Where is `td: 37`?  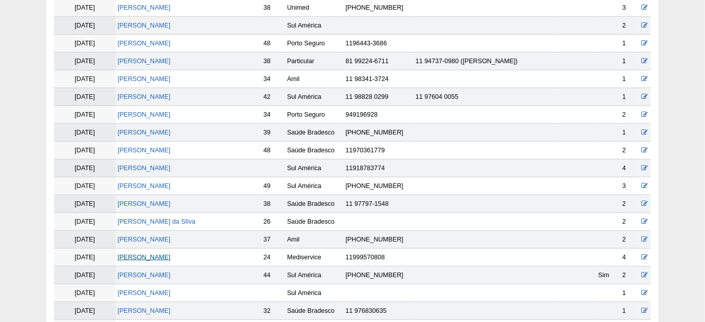
td: 37 is located at coordinates (273, 240).